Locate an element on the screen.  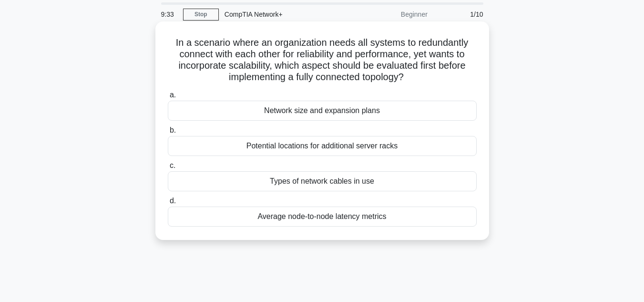
div: Network size and expansion plans is located at coordinates (322, 111).